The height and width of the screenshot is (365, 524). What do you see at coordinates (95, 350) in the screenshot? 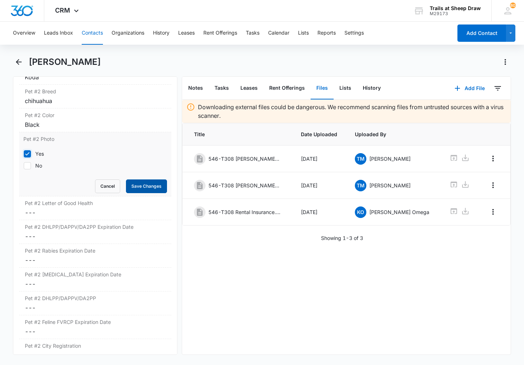
I see `div: Pet #2 City Registration---` at bounding box center [95, 350].